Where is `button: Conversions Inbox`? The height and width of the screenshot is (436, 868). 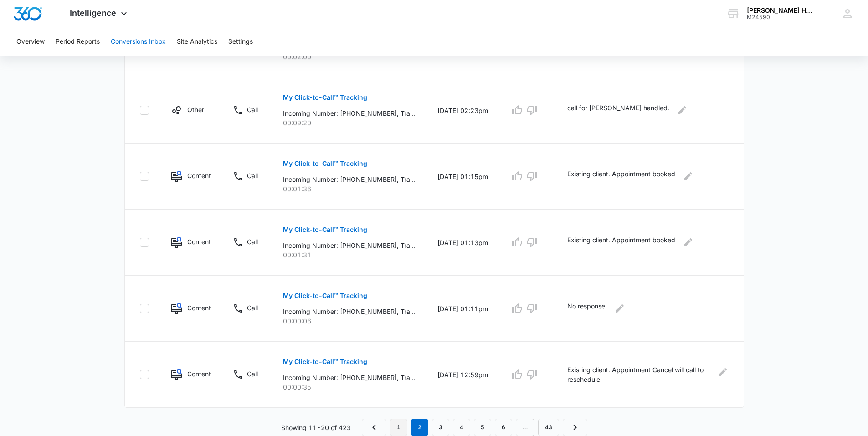 button: Conversions Inbox is located at coordinates (138, 42).